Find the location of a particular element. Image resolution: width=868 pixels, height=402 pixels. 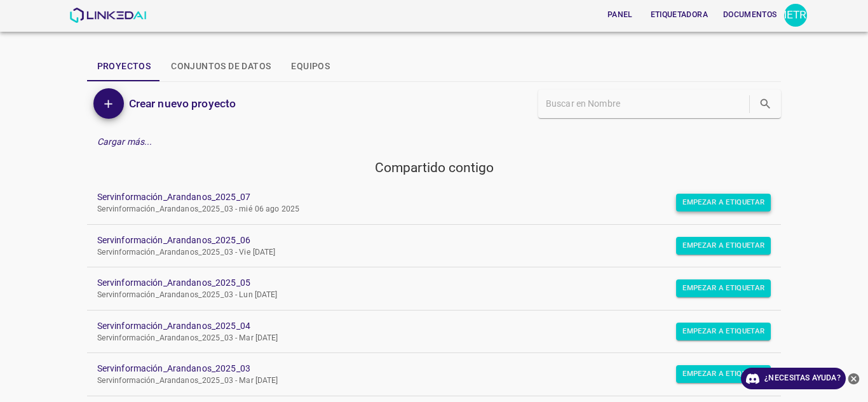

font: Servinformación_Arandanos_2025_06 is located at coordinates (174, 239).